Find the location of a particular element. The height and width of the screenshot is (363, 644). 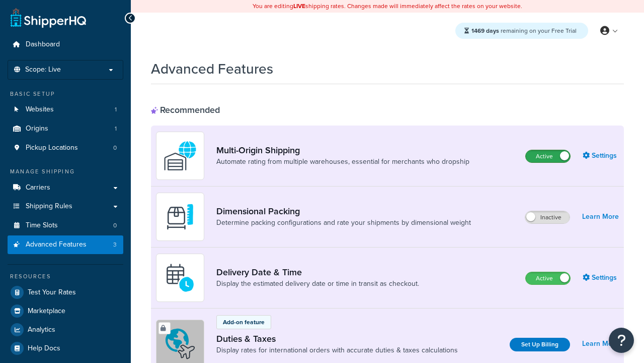

li: Time Slots is located at coordinates (65, 225).